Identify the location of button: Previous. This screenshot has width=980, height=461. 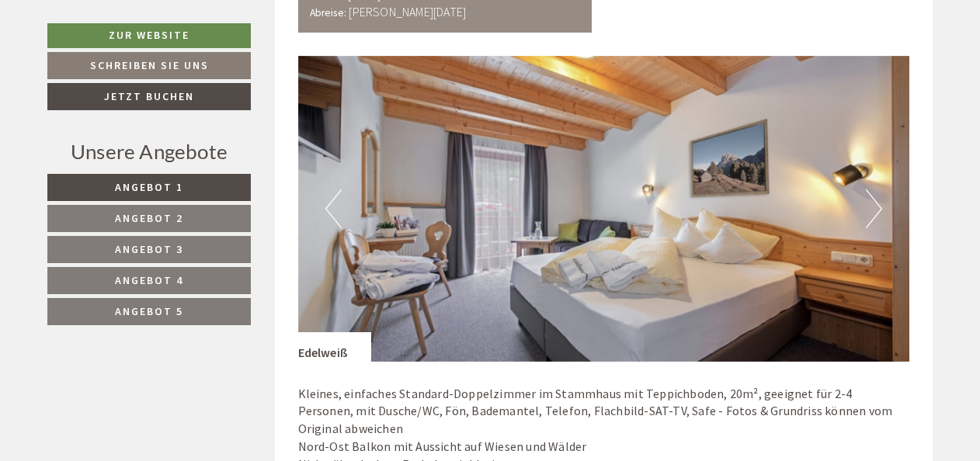
(333, 209).